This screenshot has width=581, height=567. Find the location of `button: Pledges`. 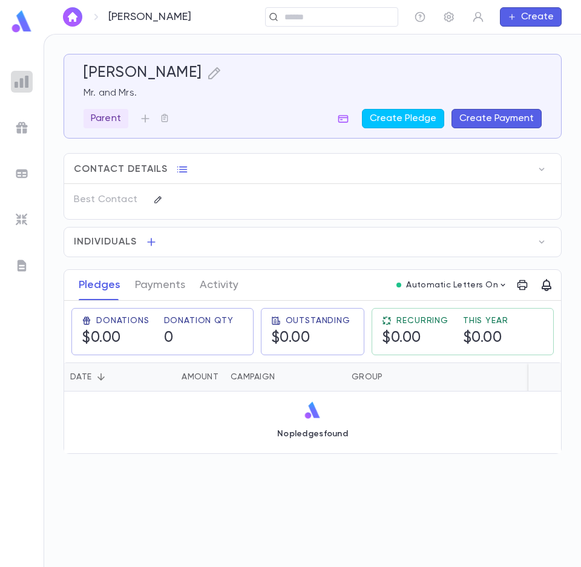

button: Pledges is located at coordinates (99, 285).